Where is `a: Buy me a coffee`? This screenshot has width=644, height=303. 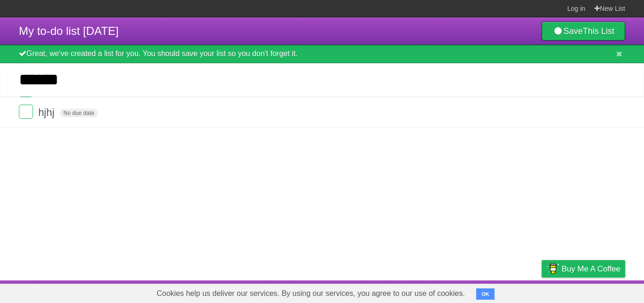 a: Buy me a coffee is located at coordinates (583, 269).